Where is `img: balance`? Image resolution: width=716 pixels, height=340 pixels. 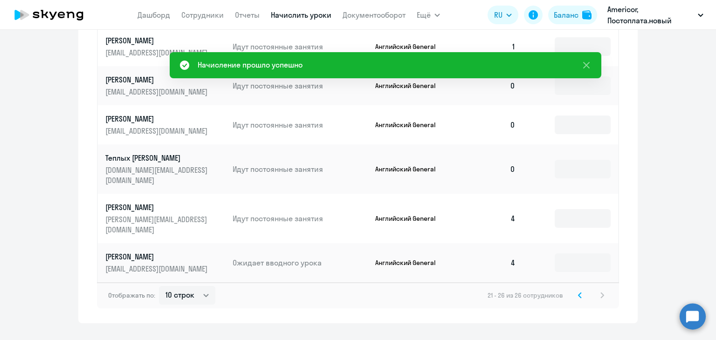
img: balance is located at coordinates (587, 15).